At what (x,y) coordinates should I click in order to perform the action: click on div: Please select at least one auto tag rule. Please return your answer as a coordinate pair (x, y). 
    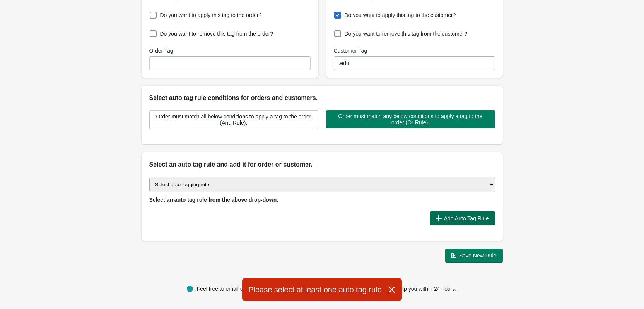
    Looking at the image, I should click on (322, 289).